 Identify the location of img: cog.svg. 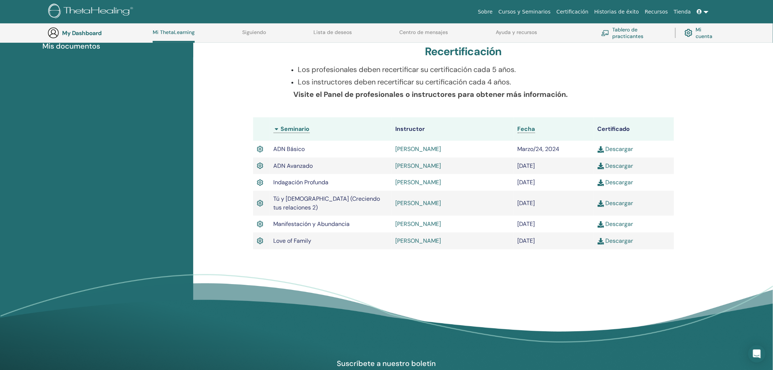
(689, 33).